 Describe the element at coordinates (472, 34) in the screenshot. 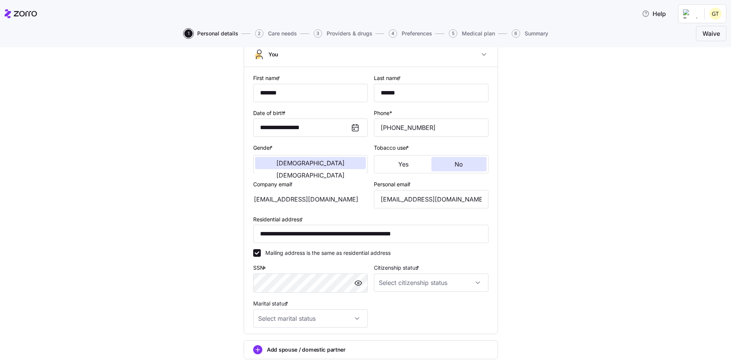

I see `button: 5Medical plan` at that location.